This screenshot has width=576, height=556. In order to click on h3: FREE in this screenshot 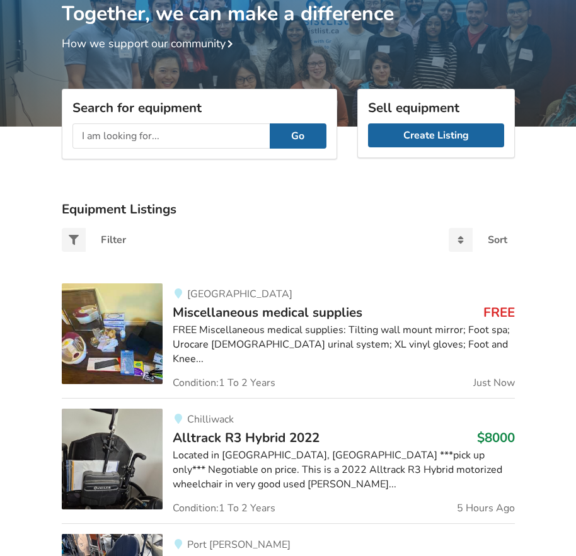, I will do `click(499, 312)`.